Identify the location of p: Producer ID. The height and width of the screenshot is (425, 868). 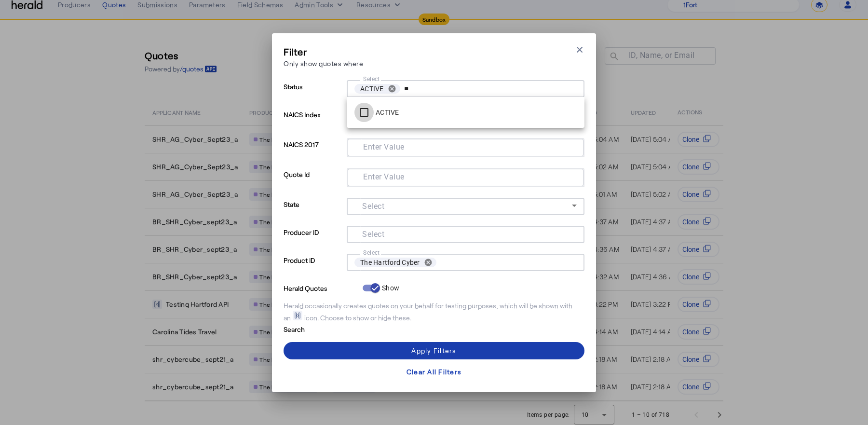
(313, 240).